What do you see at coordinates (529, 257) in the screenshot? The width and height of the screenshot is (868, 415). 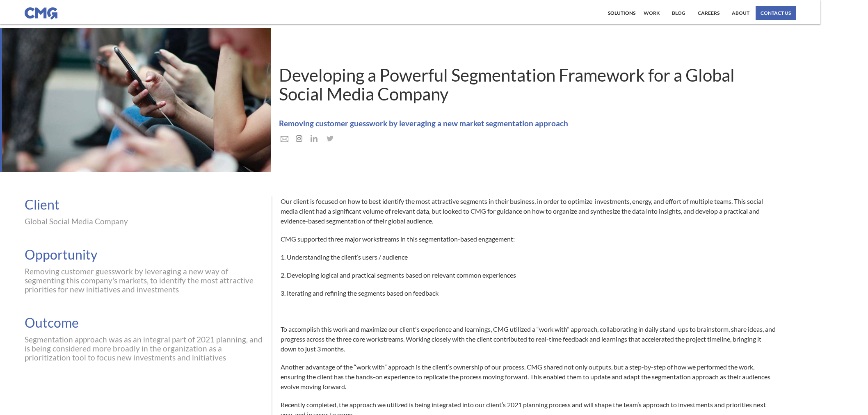 I see `p: 1. Understanding the client’s users / audience` at bounding box center [529, 257].